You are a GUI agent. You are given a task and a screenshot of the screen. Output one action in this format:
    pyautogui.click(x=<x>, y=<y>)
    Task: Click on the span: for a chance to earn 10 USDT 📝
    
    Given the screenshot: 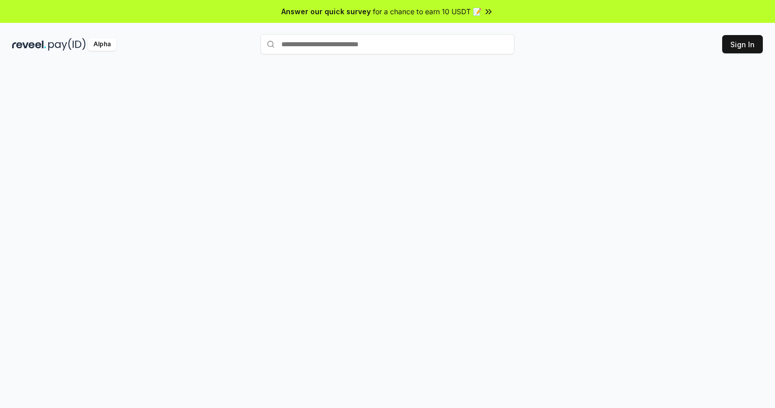 What is the action you would take?
    pyautogui.click(x=427, y=11)
    